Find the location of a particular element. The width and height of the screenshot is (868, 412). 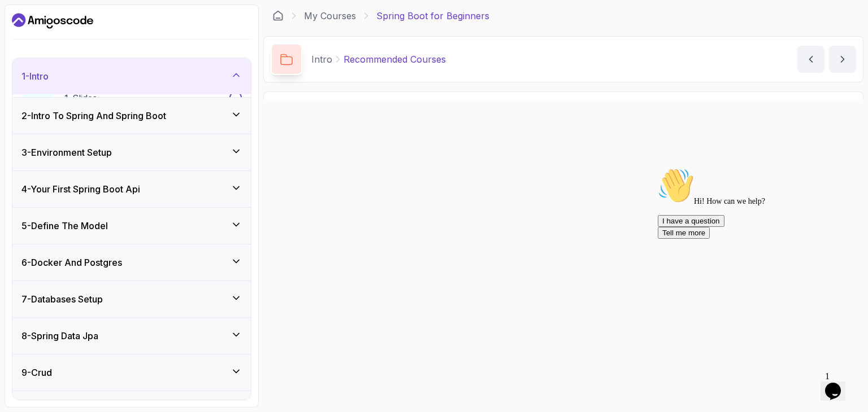

button: 9-Crud is located at coordinates (132, 372).